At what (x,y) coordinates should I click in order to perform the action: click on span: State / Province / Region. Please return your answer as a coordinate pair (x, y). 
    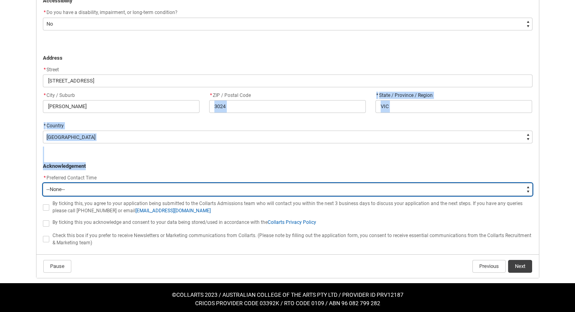
    Looking at the image, I should click on (404, 95).